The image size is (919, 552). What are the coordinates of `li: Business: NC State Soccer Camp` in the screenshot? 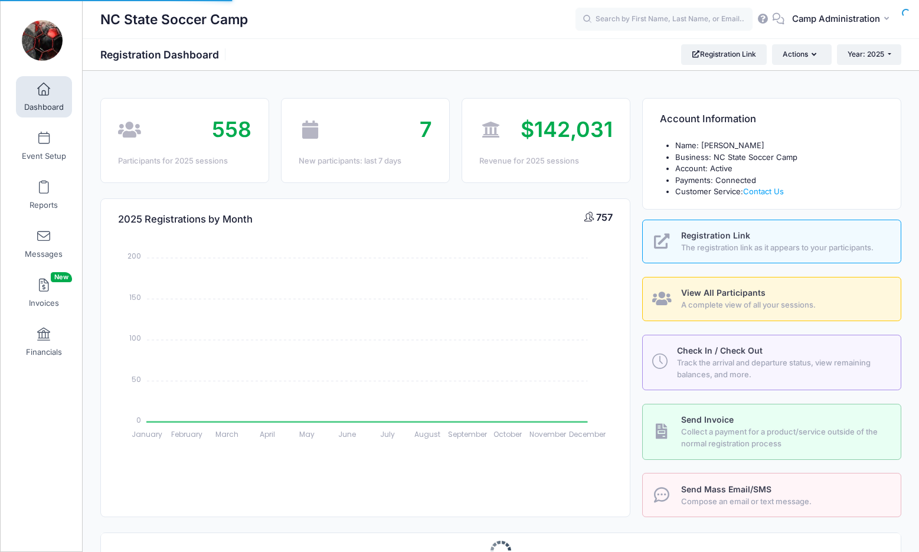 It's located at (779, 158).